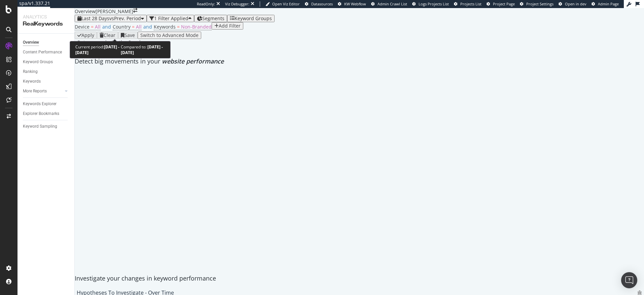  What do you see at coordinates (46, 62) in the screenshot?
I see `a: Keyword Groups` at bounding box center [46, 62].